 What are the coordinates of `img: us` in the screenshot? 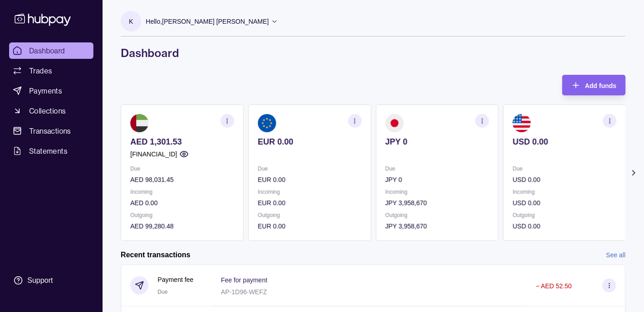 It's located at (522, 123).